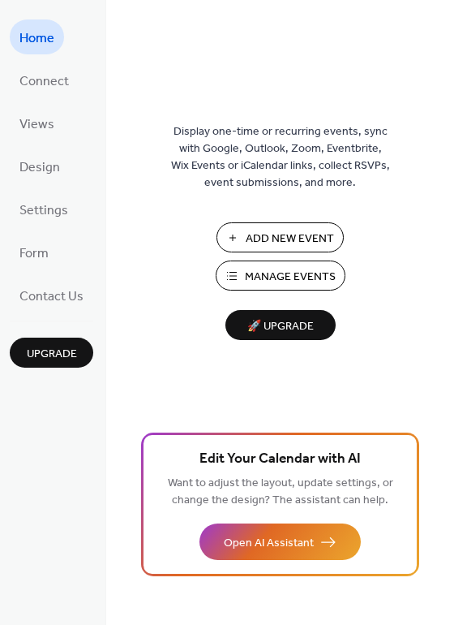 The image size is (454, 625). What do you see at coordinates (52, 354) in the screenshot?
I see `span: Upgrade` at bounding box center [52, 354].